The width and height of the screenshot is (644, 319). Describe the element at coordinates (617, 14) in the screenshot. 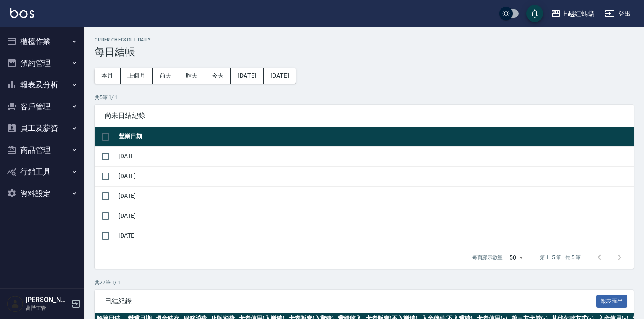

I see `button: 登出` at that location.